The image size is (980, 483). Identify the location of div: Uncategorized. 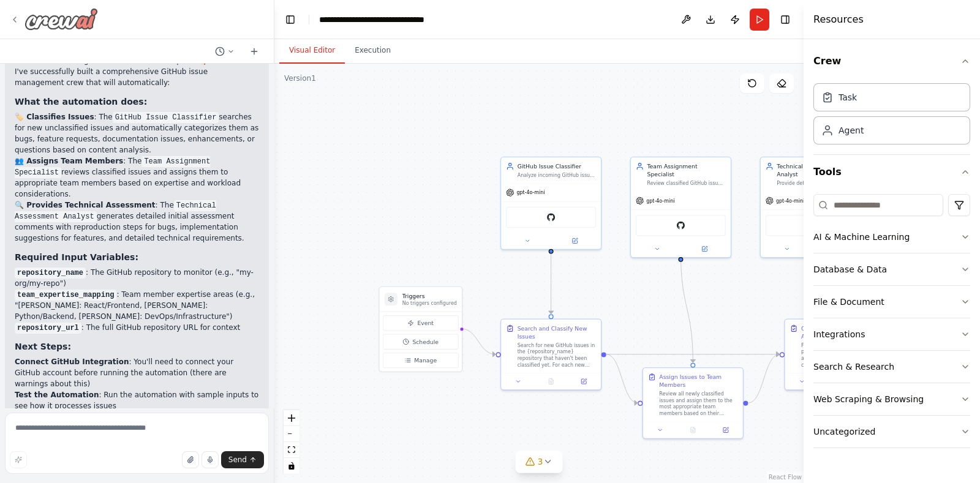
(844, 432).